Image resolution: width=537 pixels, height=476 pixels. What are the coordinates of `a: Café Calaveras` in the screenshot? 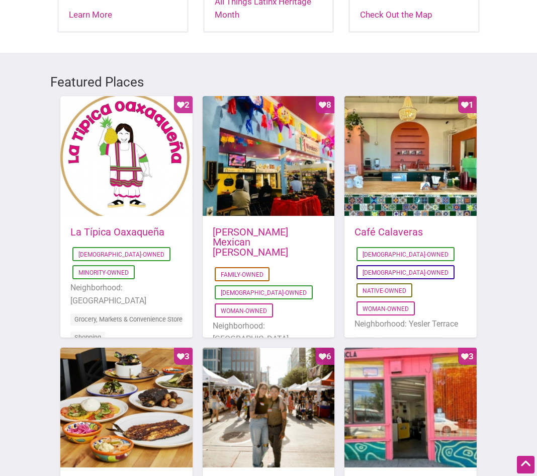 It's located at (389, 232).